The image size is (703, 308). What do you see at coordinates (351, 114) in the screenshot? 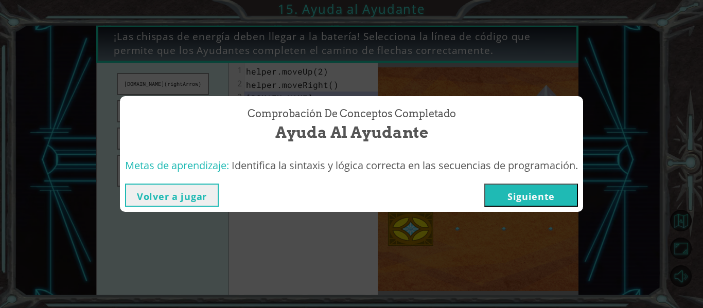
I see `span: Comprobación de conceptos Completado` at bounding box center [351, 114].